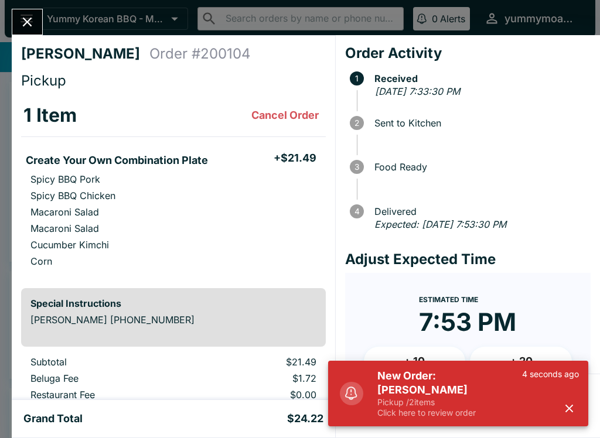 The image size is (600, 438). I want to click on span: Pickup, so click(43, 80).